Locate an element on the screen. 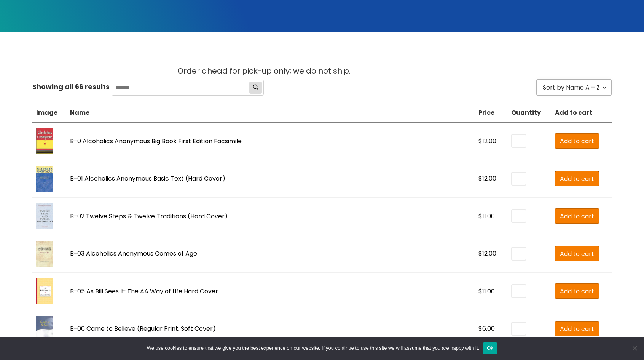 The width and height of the screenshot is (644, 360). p: Order ahead for pick-up only; we do not ship. is located at coordinates (322, 71).